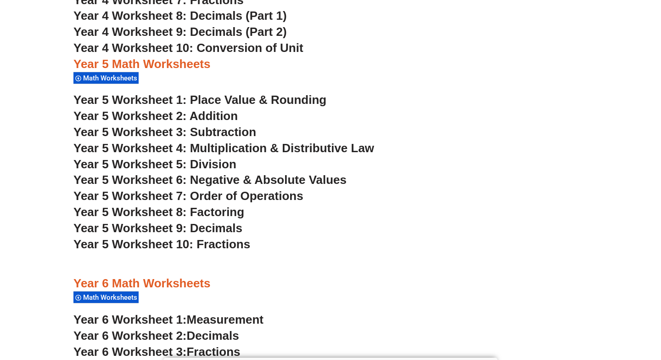 This screenshot has width=661, height=360. What do you see at coordinates (213, 335) in the screenshot?
I see `span: Decimals` at bounding box center [213, 335].